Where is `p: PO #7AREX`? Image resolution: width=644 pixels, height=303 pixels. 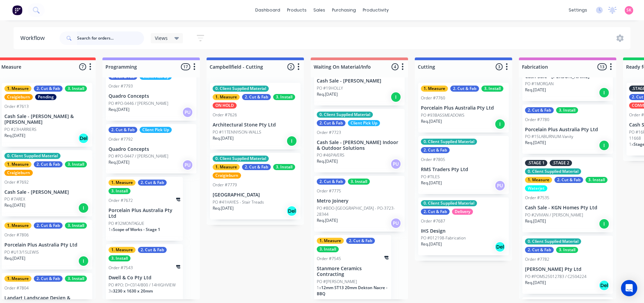 p: PO #7AREX is located at coordinates (15, 199).